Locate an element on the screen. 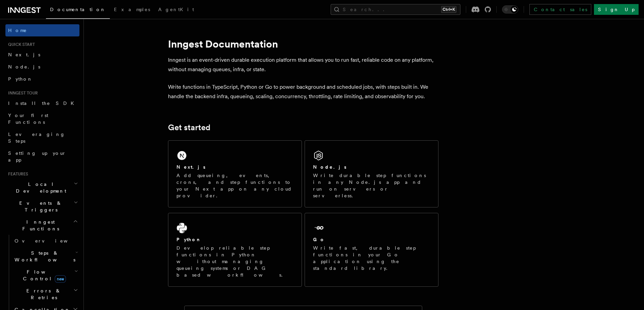 This screenshot has width=644, height=310. h2: Node.js is located at coordinates (329, 167).